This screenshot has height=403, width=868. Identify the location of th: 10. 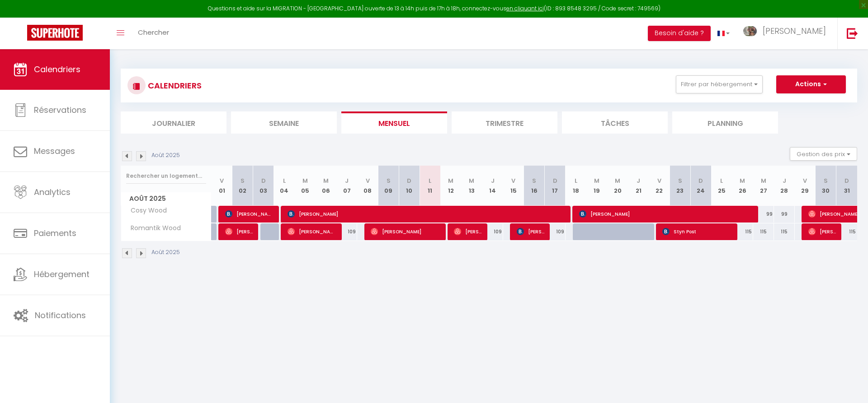
(409, 186).